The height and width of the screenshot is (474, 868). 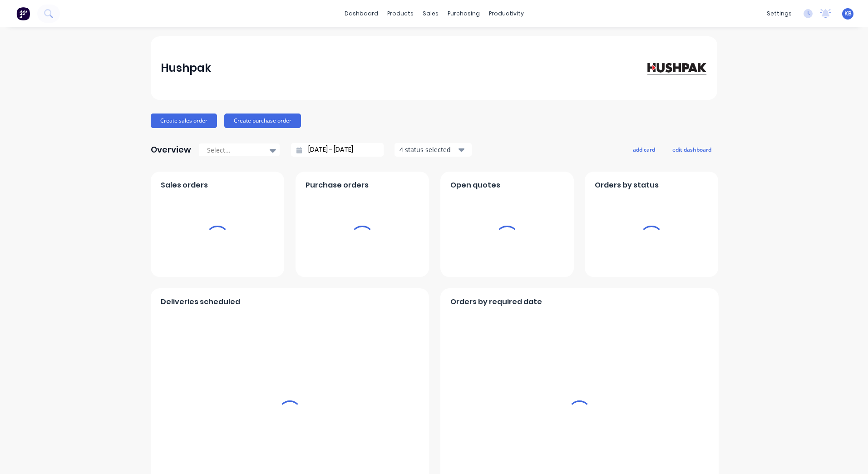 I want to click on button: 4 status selected, so click(x=433, y=150).